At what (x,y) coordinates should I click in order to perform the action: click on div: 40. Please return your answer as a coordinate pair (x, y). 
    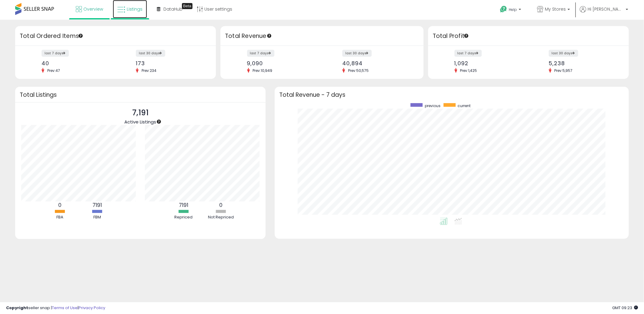
    Looking at the image, I should click on (76, 63).